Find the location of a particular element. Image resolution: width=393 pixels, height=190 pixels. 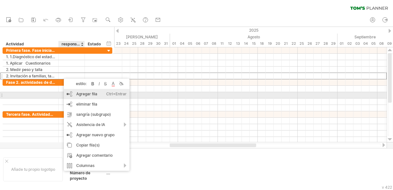

div: Tuesday, 29 July 2025 is located at coordinates (150, 43).